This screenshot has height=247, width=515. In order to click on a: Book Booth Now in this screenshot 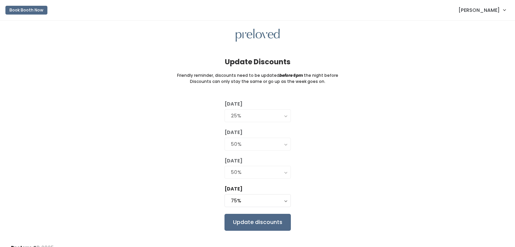, I will do `click(26, 10)`.